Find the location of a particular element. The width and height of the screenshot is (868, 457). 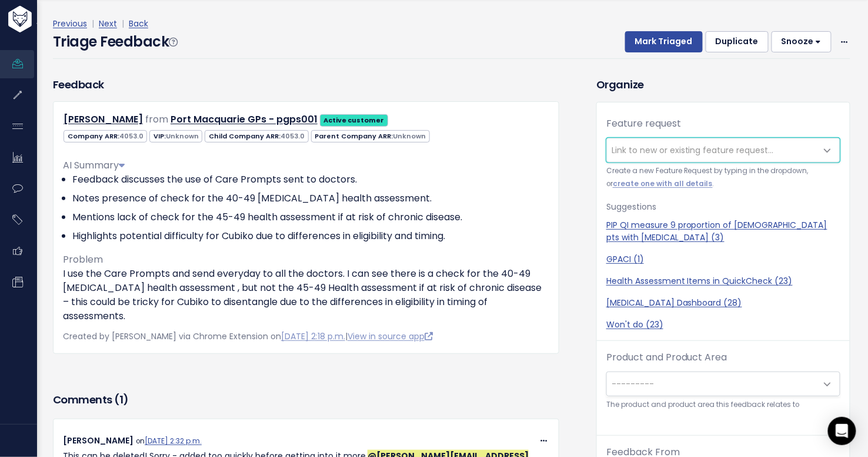

small: The product and product area this feedback relates to is located at coordinates (723, 405).